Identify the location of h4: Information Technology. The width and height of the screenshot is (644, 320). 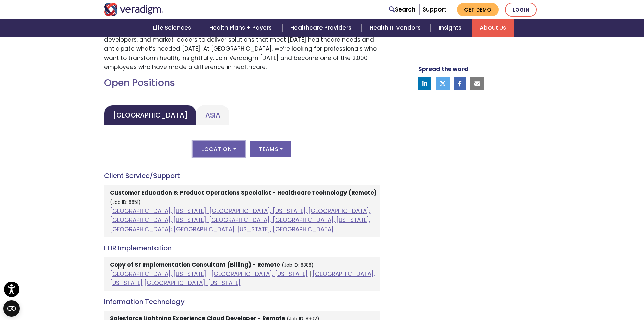
(242, 302).